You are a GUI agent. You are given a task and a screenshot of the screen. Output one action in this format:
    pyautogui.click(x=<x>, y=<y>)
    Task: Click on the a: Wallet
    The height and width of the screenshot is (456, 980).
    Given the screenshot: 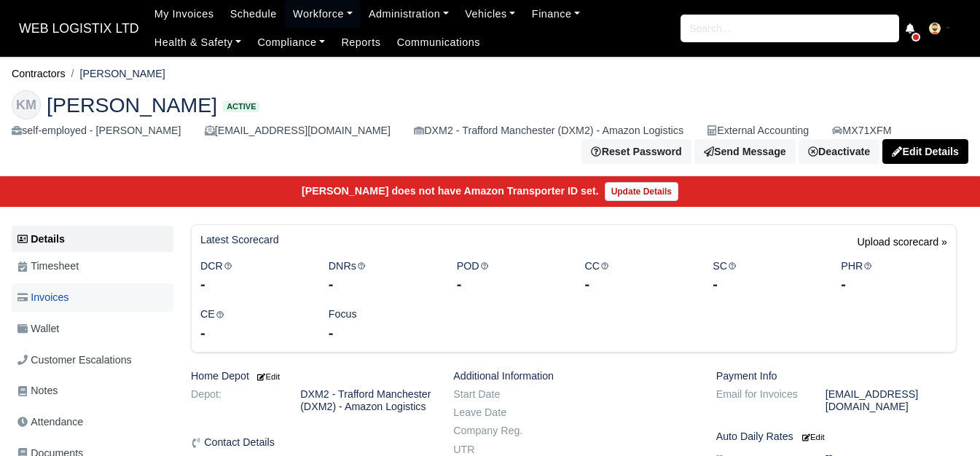 What is the action you would take?
    pyautogui.click(x=92, y=328)
    